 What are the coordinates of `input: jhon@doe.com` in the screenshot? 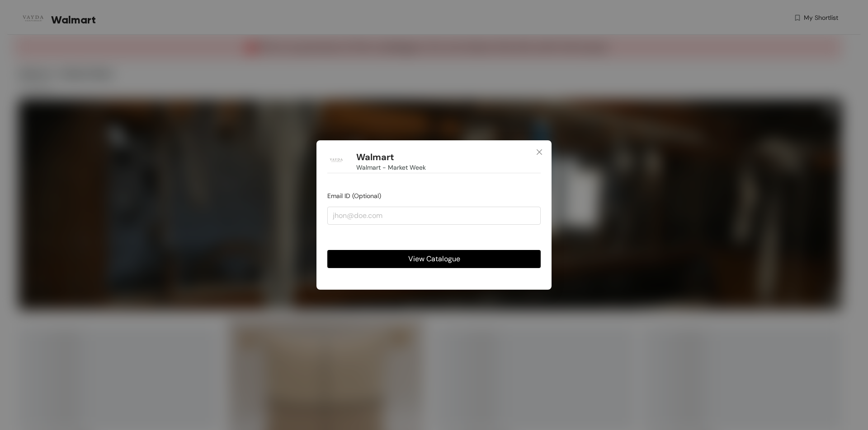 It's located at (434, 216).